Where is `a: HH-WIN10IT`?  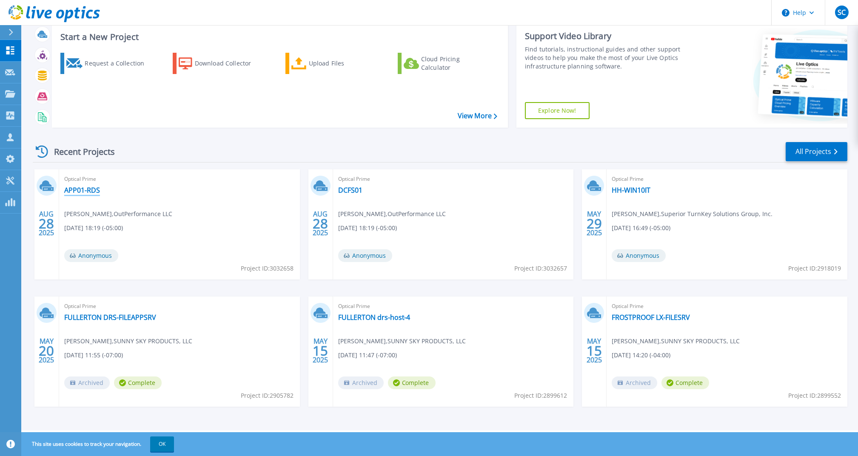
a: HH-WIN10IT is located at coordinates (631, 190).